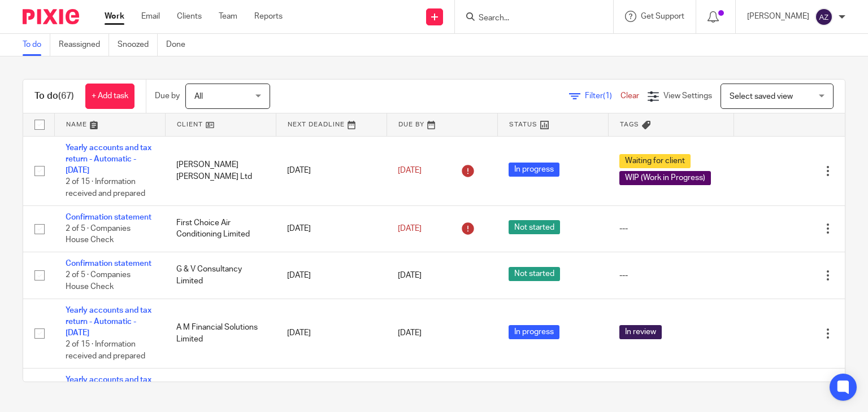  Describe the element at coordinates (221, 333) in the screenshot. I see `td: A M Financial Solutions Limited` at that location.